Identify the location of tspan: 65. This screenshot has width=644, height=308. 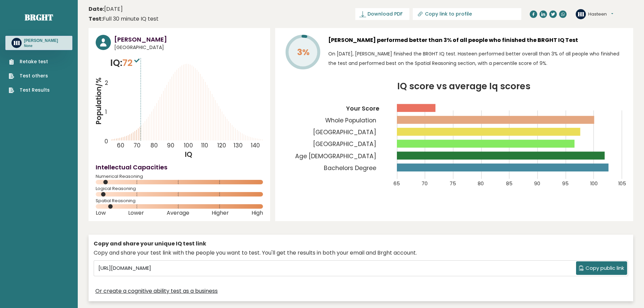
(397, 184).